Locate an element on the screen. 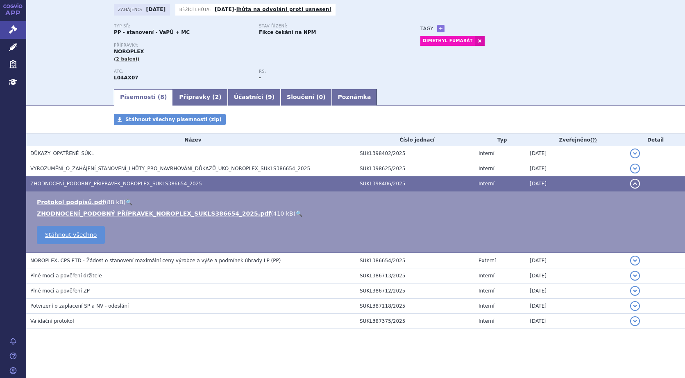 The height and width of the screenshot is (378, 685). span: Zahájeno: is located at coordinates (131, 9).